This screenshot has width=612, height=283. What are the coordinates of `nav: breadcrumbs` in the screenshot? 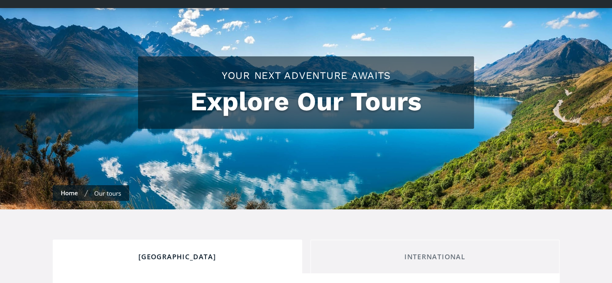 It's located at (91, 193).